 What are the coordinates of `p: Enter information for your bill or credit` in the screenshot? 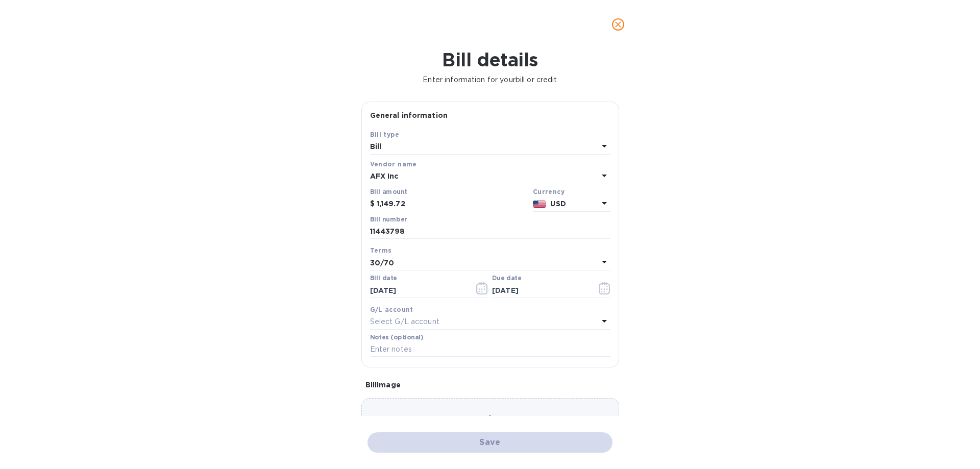 It's located at (490, 80).